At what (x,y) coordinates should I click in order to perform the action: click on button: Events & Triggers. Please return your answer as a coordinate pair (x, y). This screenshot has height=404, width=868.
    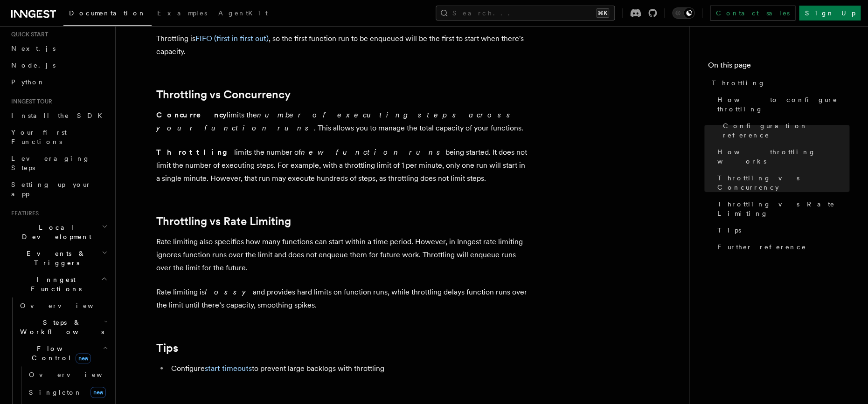
    Looking at the image, I should click on (58, 258).